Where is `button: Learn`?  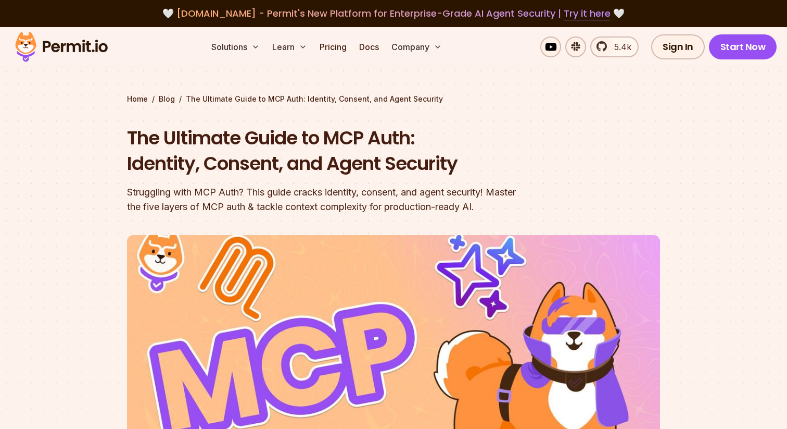
button: Learn is located at coordinates (290, 47).